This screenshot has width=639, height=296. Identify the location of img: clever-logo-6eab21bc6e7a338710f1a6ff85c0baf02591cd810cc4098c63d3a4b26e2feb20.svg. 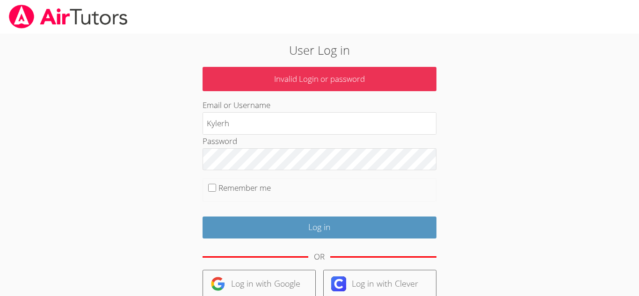
(339, 284).